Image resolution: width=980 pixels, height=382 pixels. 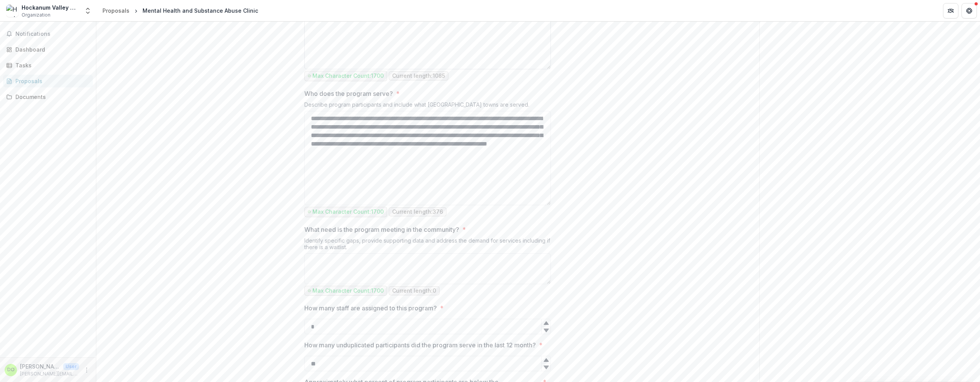 I want to click on span: Organization, so click(x=36, y=15).